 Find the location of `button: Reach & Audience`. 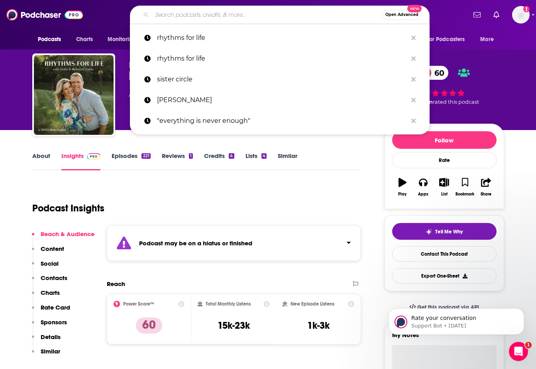

button: Reach & Audience is located at coordinates (63, 237).